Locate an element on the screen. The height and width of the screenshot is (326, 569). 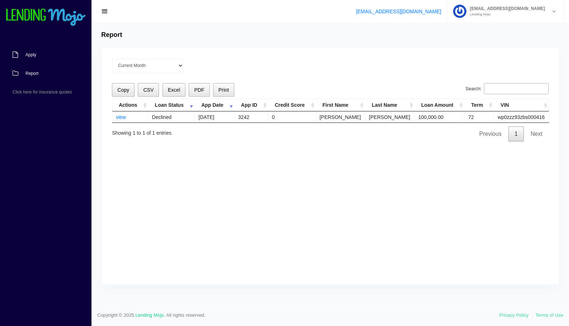
span: PDF is located at coordinates (199, 90).